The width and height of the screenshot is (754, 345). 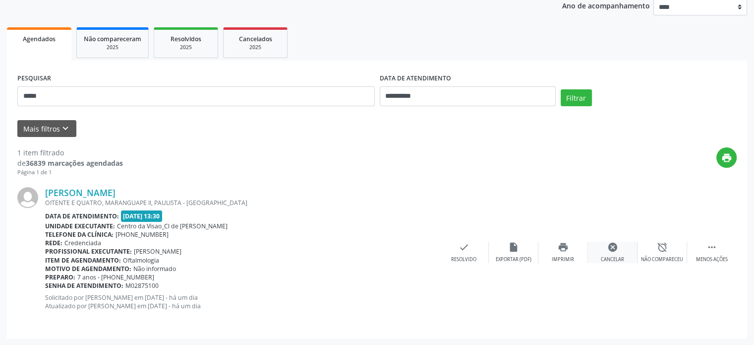 I want to click on i: check, so click(x=464, y=247).